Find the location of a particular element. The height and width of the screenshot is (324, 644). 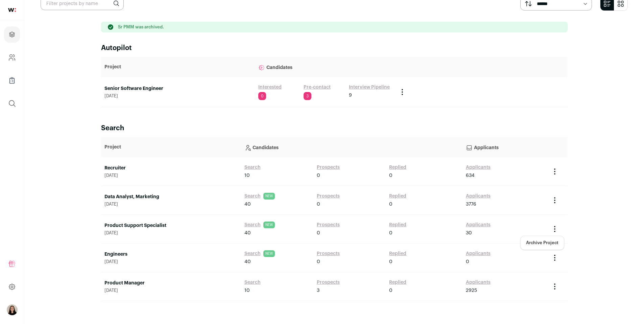

a: Interested is located at coordinates (270, 87).